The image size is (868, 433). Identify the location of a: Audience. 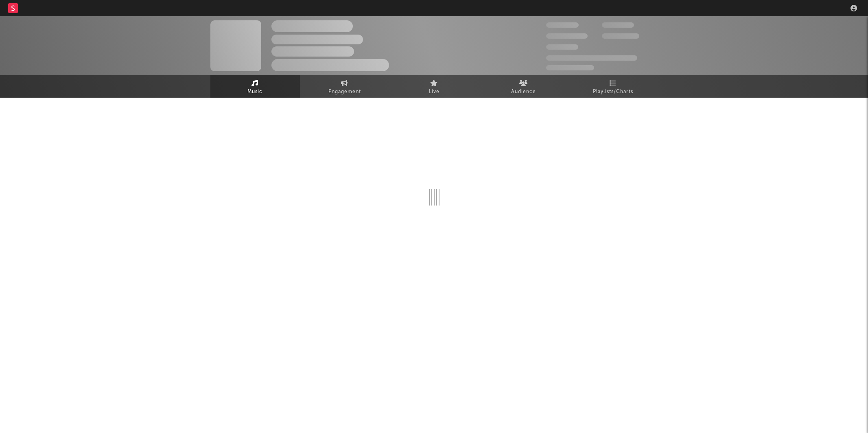
(523, 86).